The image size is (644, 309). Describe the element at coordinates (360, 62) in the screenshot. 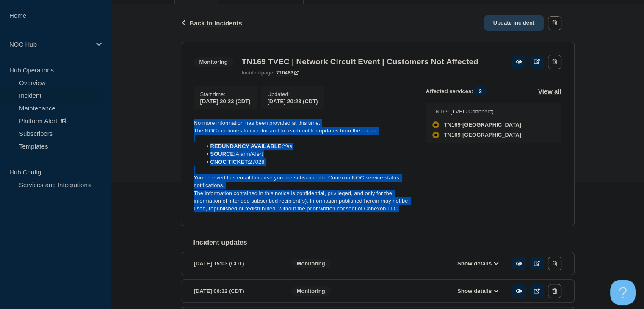

I see `h3: TN169 TVEC | Network Circuit Event | Customers Not Affected` at that location.